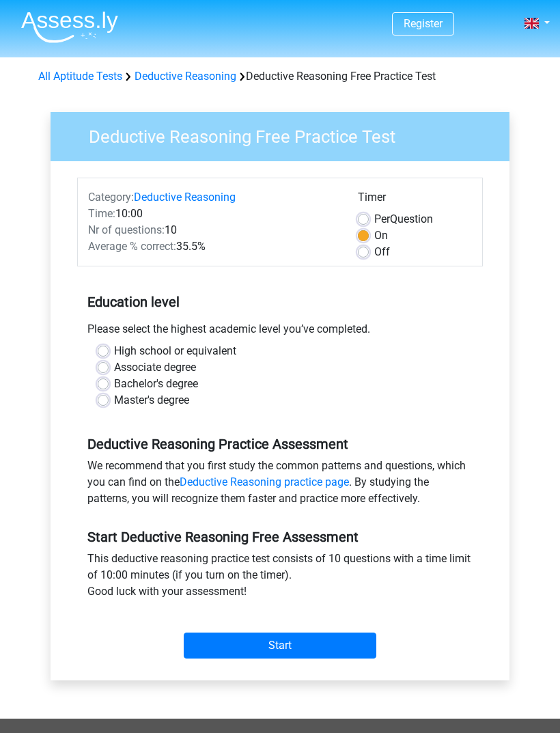 The height and width of the screenshot is (733, 560). Describe the element at coordinates (175, 351) in the screenshot. I see `label: High school or equivalent` at that location.